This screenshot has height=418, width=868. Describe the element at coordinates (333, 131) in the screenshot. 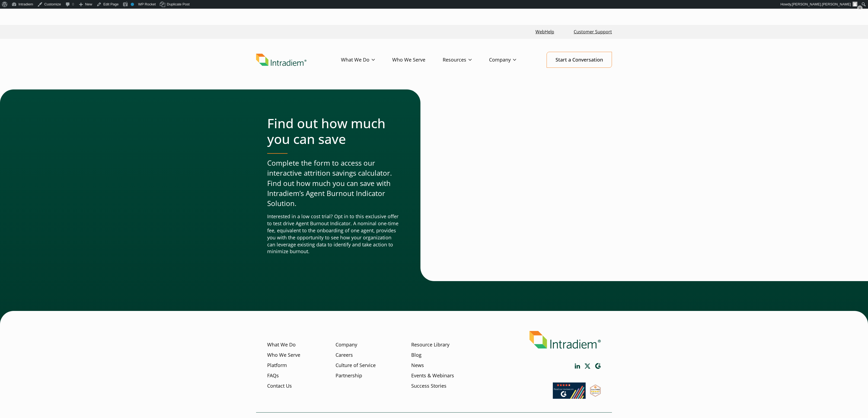

I see `h2: Find out how much you can save` at that location.